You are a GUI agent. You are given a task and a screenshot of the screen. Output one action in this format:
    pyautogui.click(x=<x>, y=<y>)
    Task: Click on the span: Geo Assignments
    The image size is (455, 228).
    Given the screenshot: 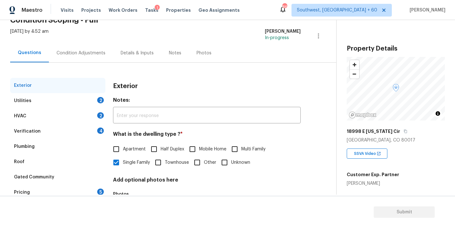 What is the action you would take?
    pyautogui.click(x=219, y=10)
    